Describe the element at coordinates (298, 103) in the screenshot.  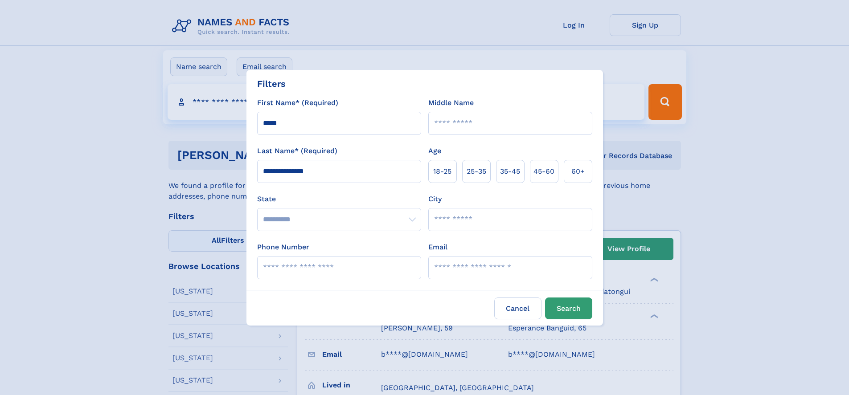
I see `label: First Name* (Required)` at that location.